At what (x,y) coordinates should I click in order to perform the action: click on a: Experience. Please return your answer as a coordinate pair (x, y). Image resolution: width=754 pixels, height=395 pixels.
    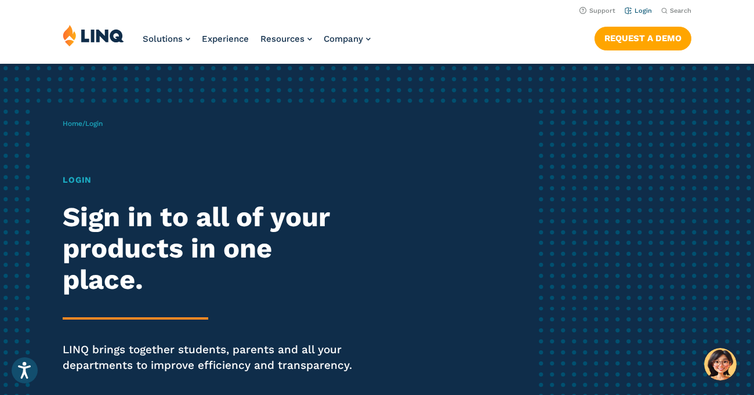
    Looking at the image, I should click on (225, 39).